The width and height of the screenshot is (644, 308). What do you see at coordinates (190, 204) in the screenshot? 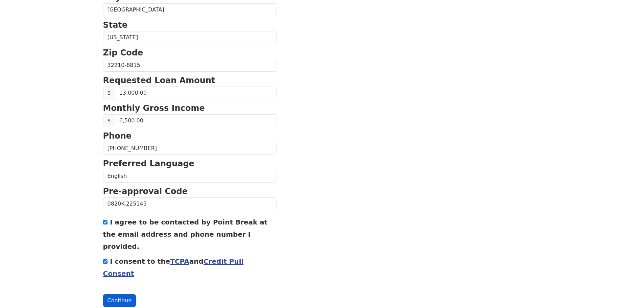
I see `input: Pre-approval Code` at bounding box center [190, 204].